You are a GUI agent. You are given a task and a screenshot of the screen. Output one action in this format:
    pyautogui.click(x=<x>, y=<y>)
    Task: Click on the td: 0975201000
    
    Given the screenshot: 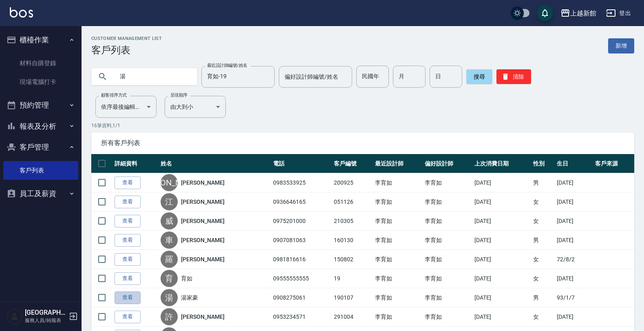 What is the action you would take?
    pyautogui.click(x=301, y=221)
    